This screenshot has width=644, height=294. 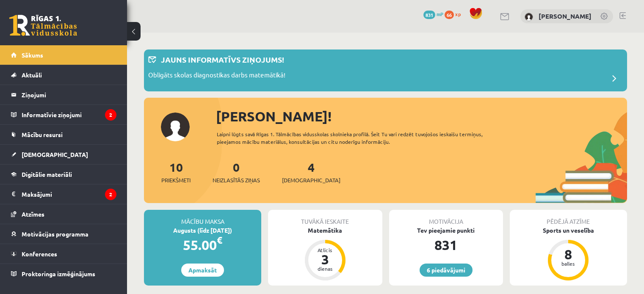 What do you see at coordinates (458, 14) in the screenshot?
I see `span: xp` at bounding box center [458, 14].